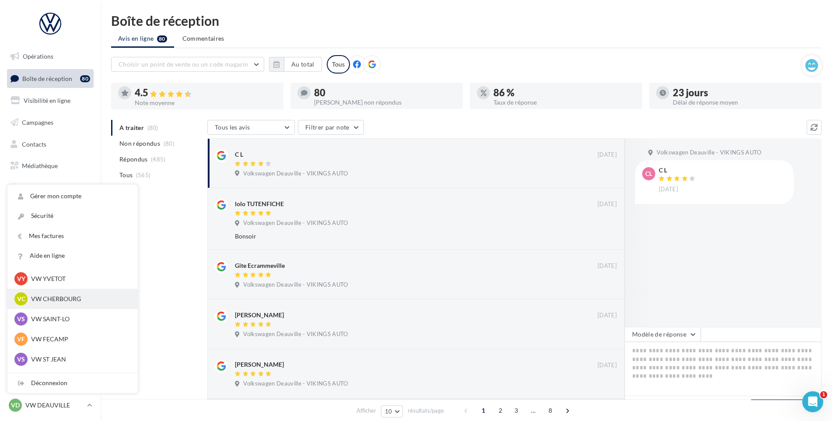 The width and height of the screenshot is (832, 421). I want to click on span: 10, so click(389, 411).